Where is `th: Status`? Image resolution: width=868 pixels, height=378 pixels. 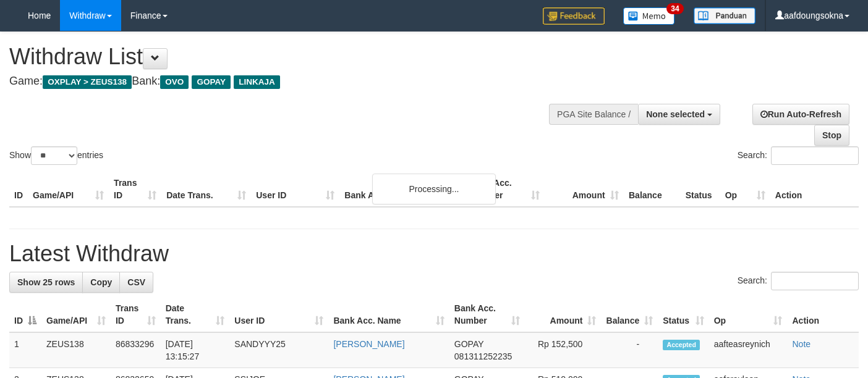 th: Status is located at coordinates (701, 189).